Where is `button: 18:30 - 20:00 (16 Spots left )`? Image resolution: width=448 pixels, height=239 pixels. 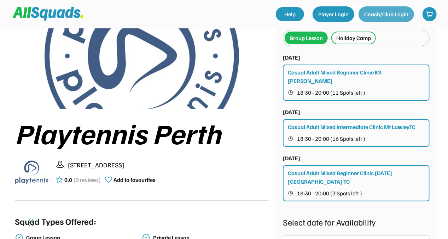 button: 18:30 - 20:00 (16 Spots left ) is located at coordinates (357, 138).